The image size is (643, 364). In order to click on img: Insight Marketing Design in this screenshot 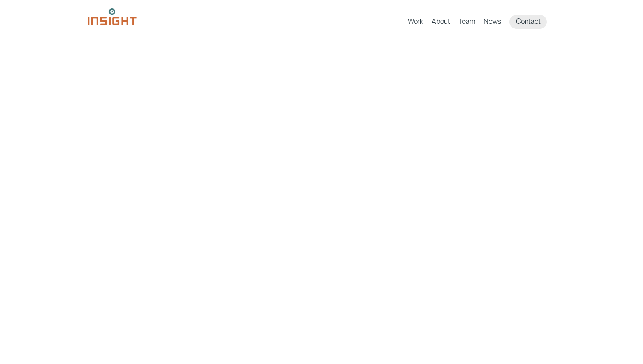, I will do `click(112, 17)`.